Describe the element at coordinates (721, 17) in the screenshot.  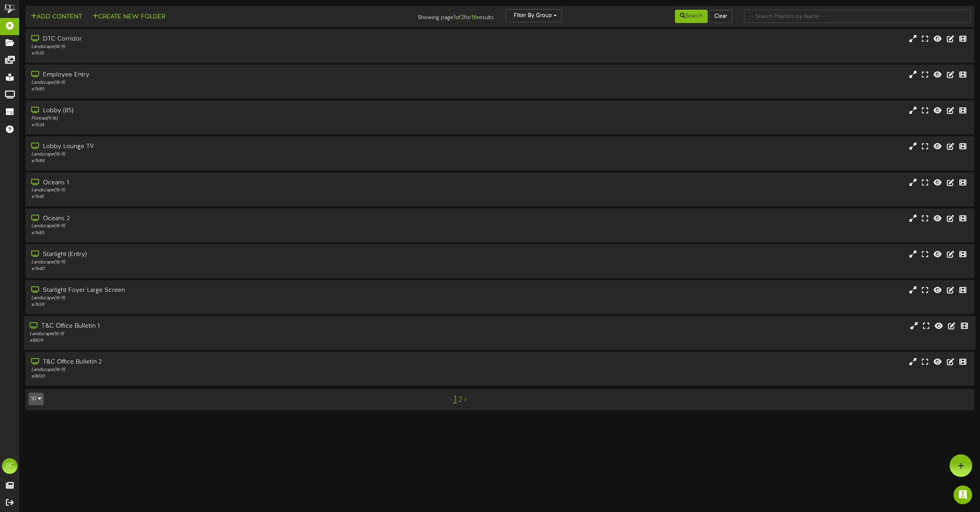
I see `button: Clear` at that location.